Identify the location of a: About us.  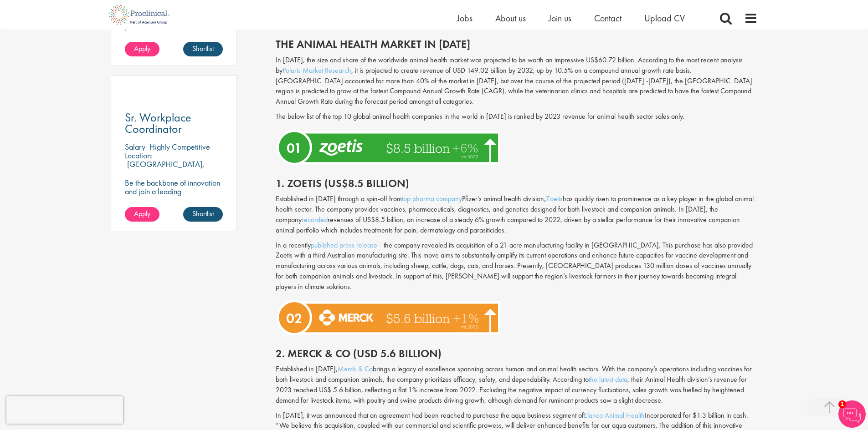
(511, 18).